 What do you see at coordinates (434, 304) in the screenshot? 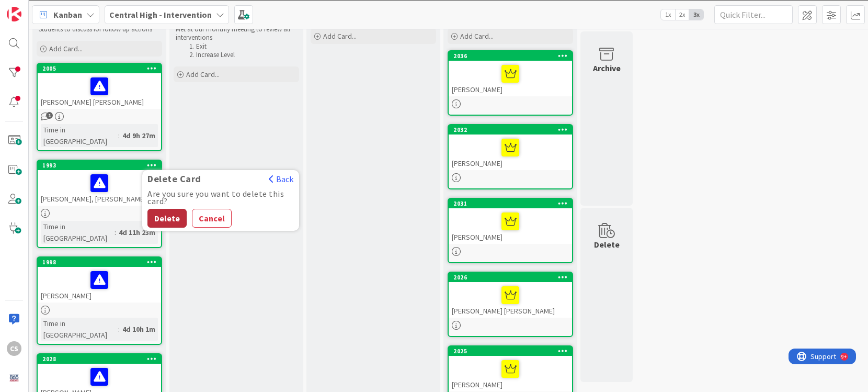
I see `div: MOVE` at bounding box center [434, 304].